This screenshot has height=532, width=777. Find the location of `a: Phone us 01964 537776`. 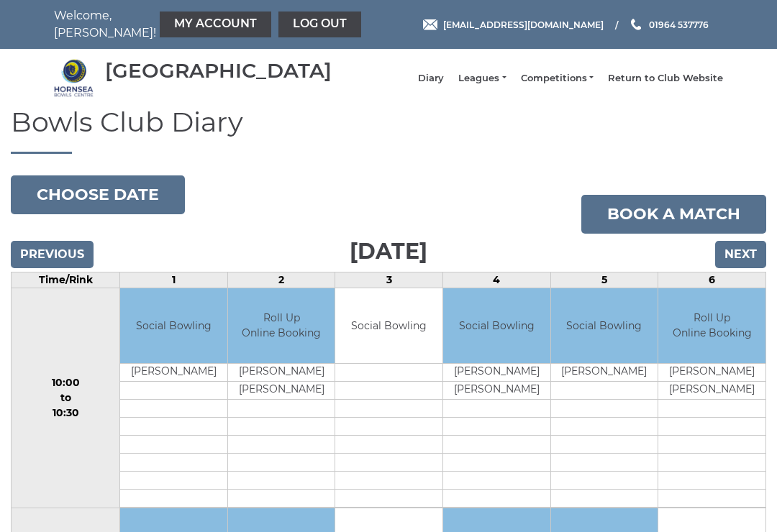

a: Phone us 01964 537776 is located at coordinates (668, 24).